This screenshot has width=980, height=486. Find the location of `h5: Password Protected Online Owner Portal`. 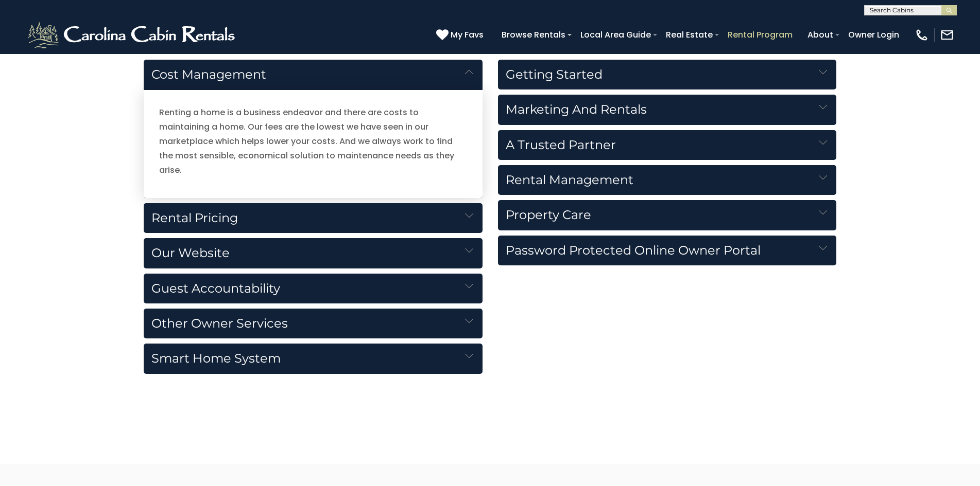

h5: Password Protected Online Owner Portal is located at coordinates (667, 251).